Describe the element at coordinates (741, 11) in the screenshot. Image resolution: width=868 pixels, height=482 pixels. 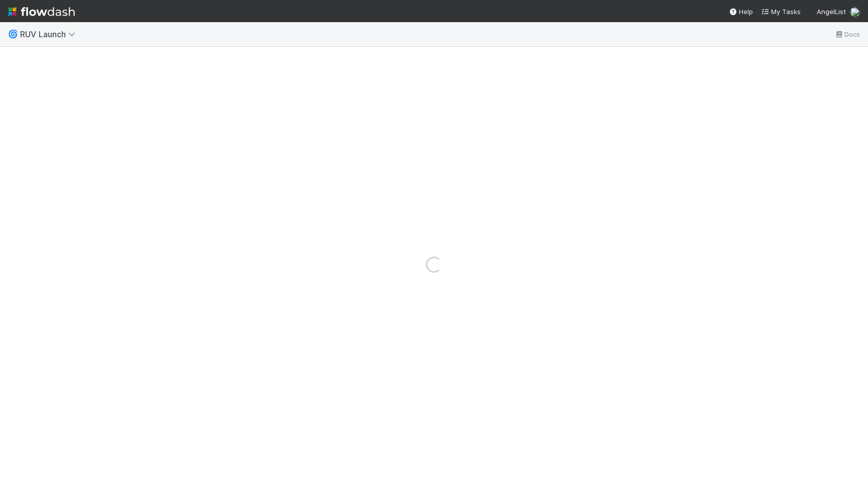
I see `div: Help` at that location.